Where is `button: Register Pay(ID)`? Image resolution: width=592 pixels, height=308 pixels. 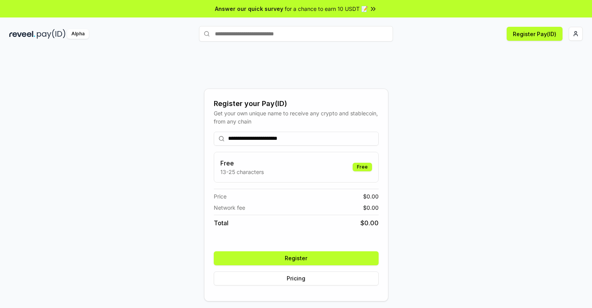
button: Register Pay(ID) is located at coordinates (535, 34).